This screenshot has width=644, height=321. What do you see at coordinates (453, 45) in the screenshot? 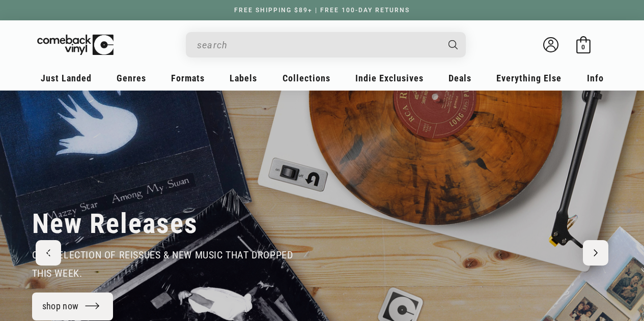
I see `button: Search` at bounding box center [453, 45].